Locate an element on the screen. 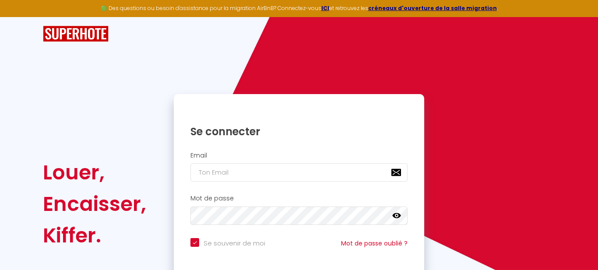  img: SuperHote logo is located at coordinates (76, 34).